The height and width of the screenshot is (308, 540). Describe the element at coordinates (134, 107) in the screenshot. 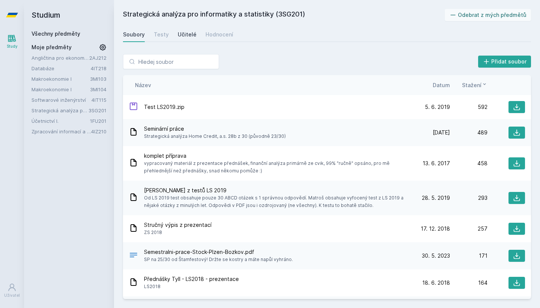

I see `div: ZIP` at that location.